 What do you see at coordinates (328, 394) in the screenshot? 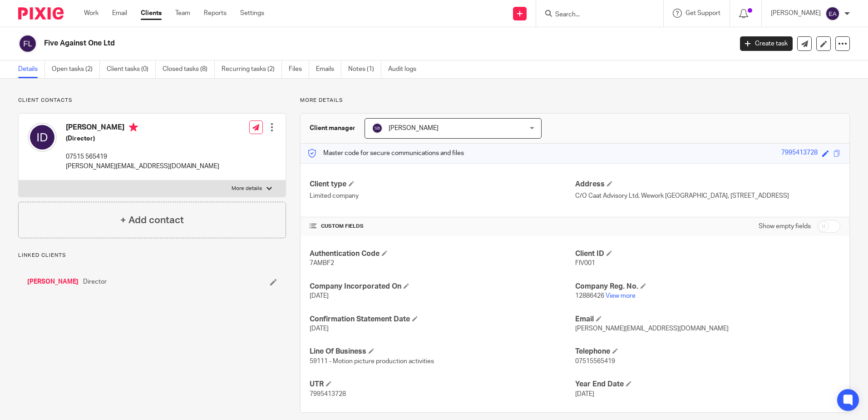
I see `span: 7995413728` at bounding box center [328, 394].